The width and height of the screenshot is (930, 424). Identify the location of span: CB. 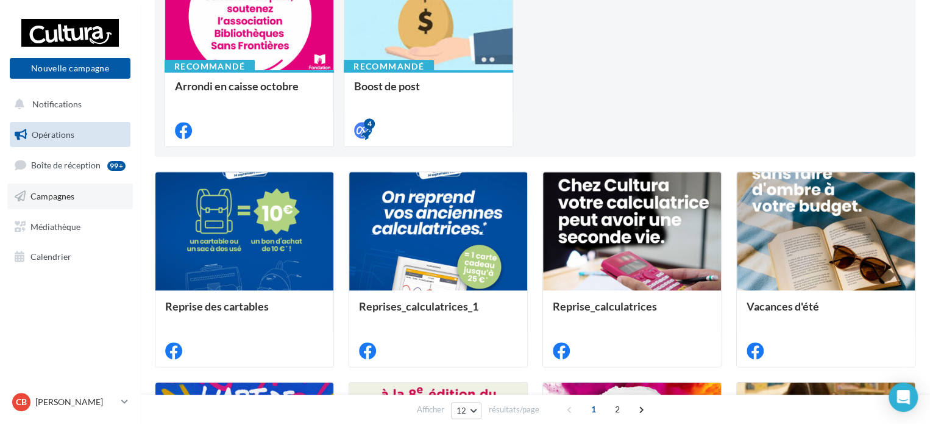
(21, 402).